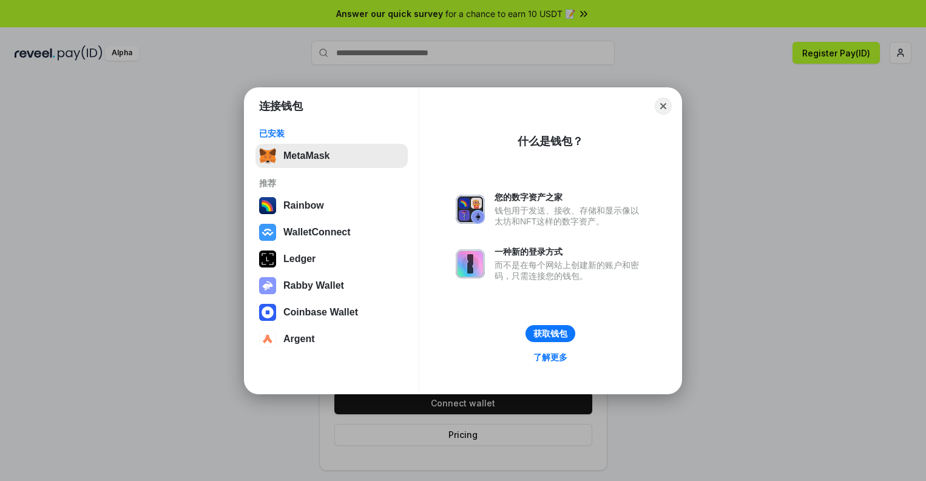 This screenshot has width=926, height=481. Describe the element at coordinates (550, 357) in the screenshot. I see `div: 了解更多` at that location.